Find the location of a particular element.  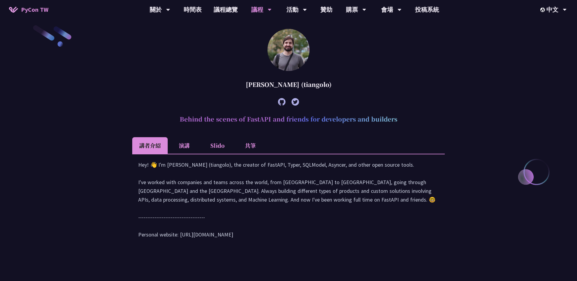

h2: Behind the scenes of FastAPI and friends for developers and builders is located at coordinates (288, 119).